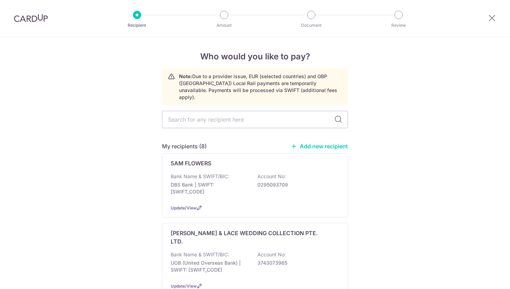 The image size is (510, 289). I want to click on p: Document, so click(311, 25).